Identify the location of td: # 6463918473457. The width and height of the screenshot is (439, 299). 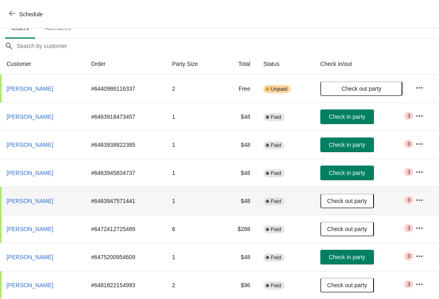
(125, 116).